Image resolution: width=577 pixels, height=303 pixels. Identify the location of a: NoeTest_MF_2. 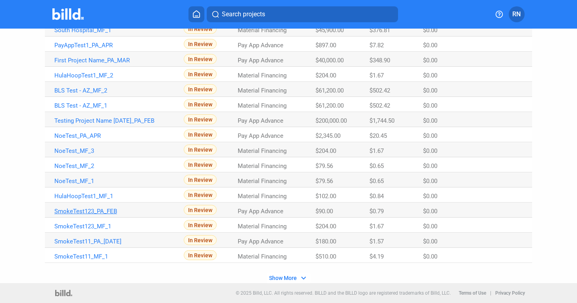
(119, 166).